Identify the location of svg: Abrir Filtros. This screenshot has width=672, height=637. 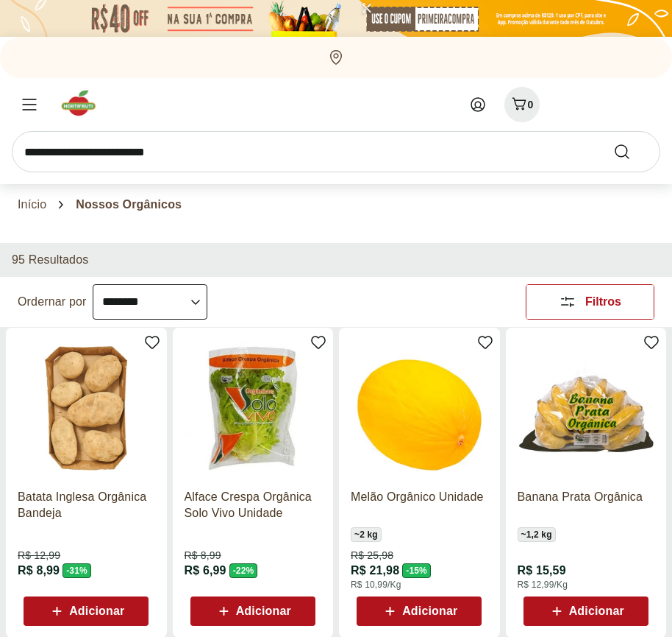
(568, 301).